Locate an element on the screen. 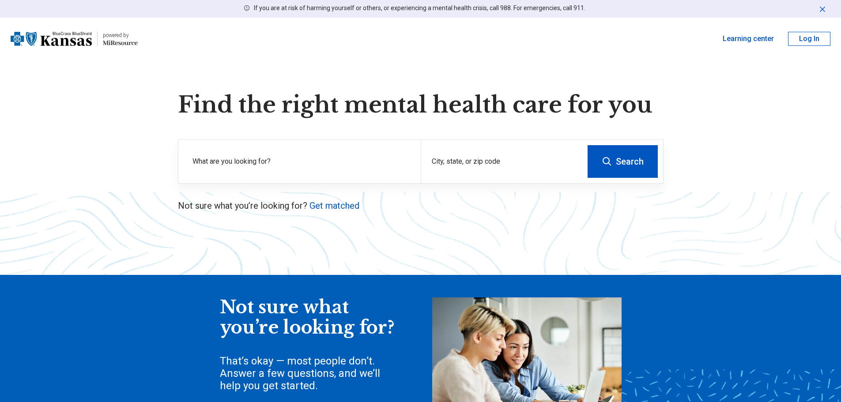 The image size is (841, 402). p: Not sure what you’re looking for? is located at coordinates (421, 206).